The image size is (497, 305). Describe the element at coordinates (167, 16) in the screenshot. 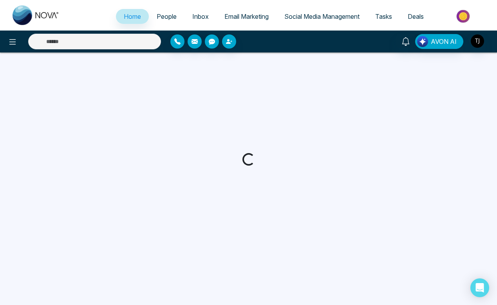

I see `span: People` at that location.